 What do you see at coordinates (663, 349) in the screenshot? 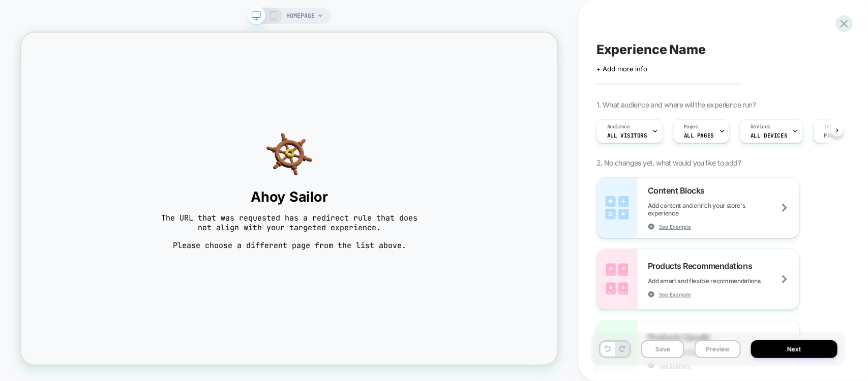
I see `button: Save` at bounding box center [663, 349].